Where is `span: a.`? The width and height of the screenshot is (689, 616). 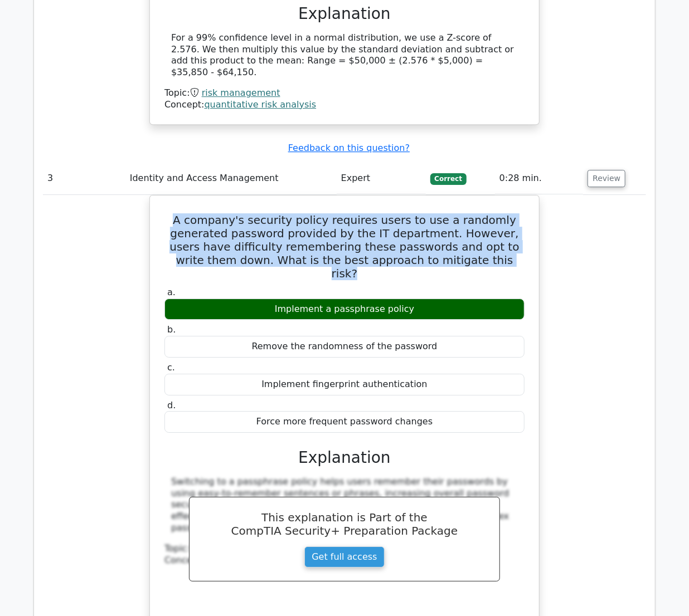
span: a. is located at coordinates (171, 292).